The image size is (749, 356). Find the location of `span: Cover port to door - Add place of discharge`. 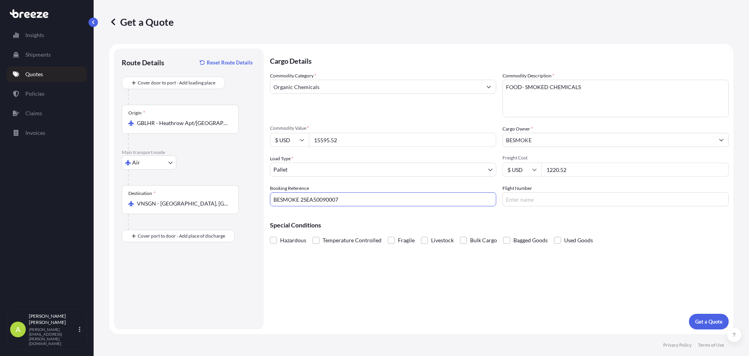

span: Cover port to door - Add place of discharge is located at coordinates (182, 236).